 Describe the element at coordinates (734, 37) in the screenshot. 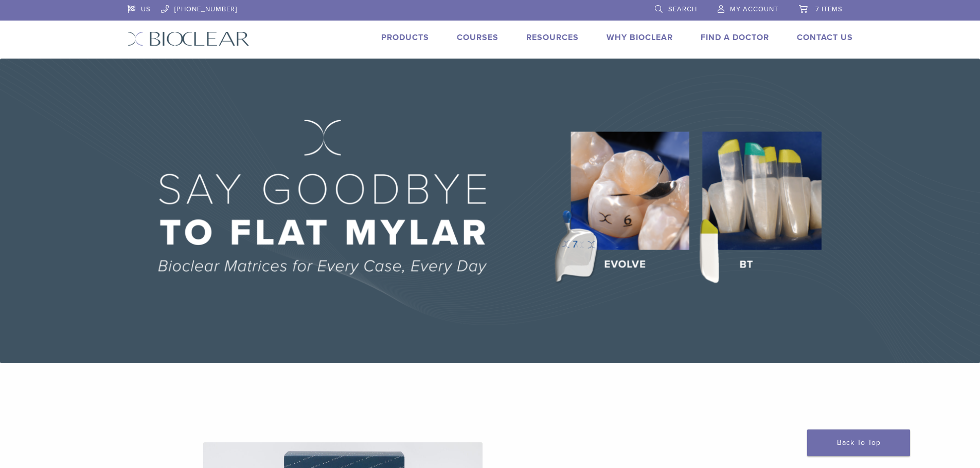

I see `a: Find A Doctor` at that location.